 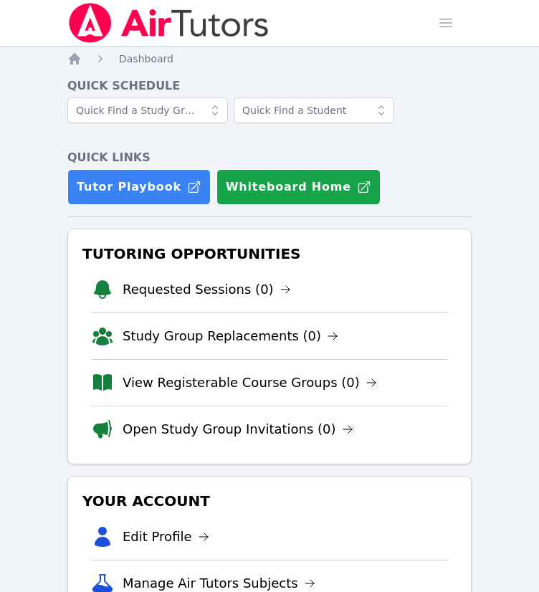 I want to click on h4: Quick Links, so click(x=269, y=158).